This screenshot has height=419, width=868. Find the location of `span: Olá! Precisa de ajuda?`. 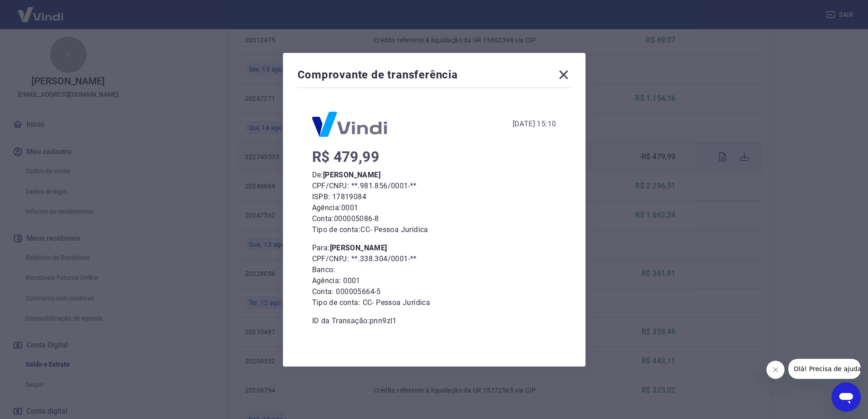

span: Olá! Precisa de ajuda? is located at coordinates (41, 10).